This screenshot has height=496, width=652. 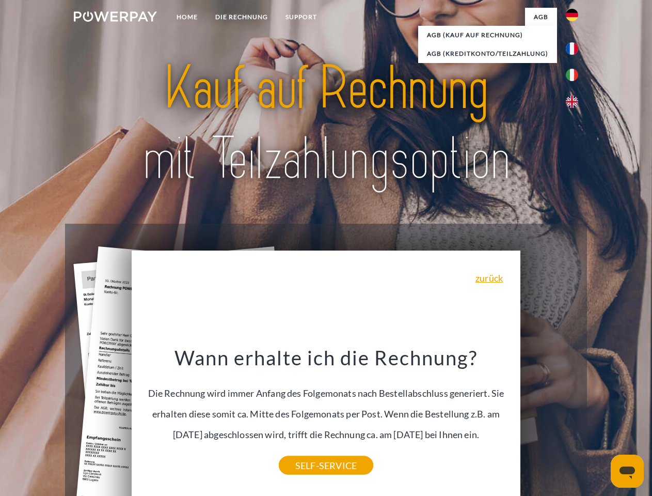 I want to click on a: SUPPORT, so click(x=301, y=17).